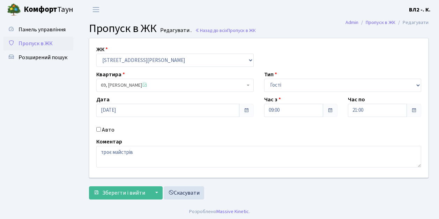 Image resolution: width=439 pixels, height=219 pixels. I want to click on label: Дата, so click(103, 100).